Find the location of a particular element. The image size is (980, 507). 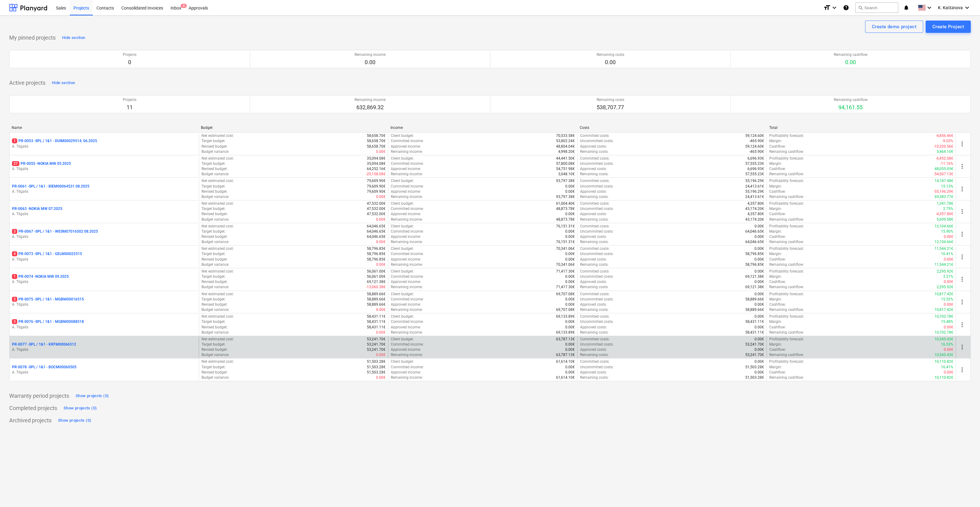

p: Remaining cashflow is located at coordinates (851, 100).